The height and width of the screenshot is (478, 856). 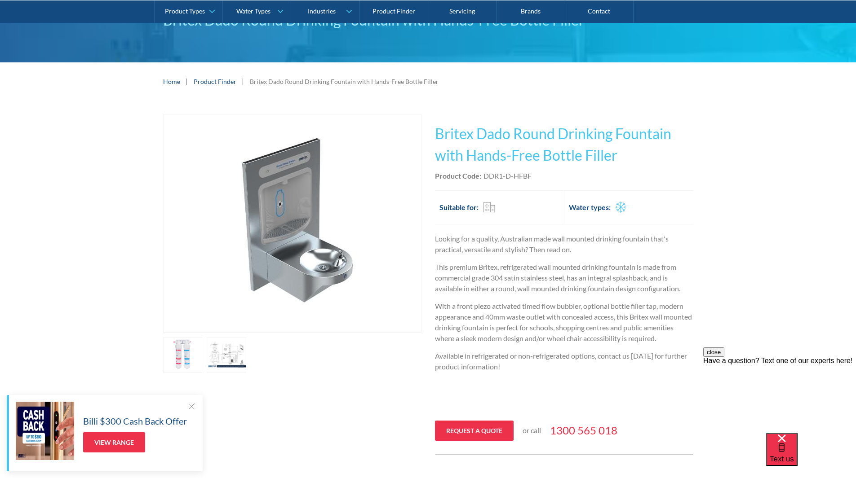 What do you see at coordinates (564, 323) in the screenshot?
I see `p: With a front piezo activated timed flow bubbler, optional bottle filler tap, modern appearance an...` at bounding box center [564, 323].